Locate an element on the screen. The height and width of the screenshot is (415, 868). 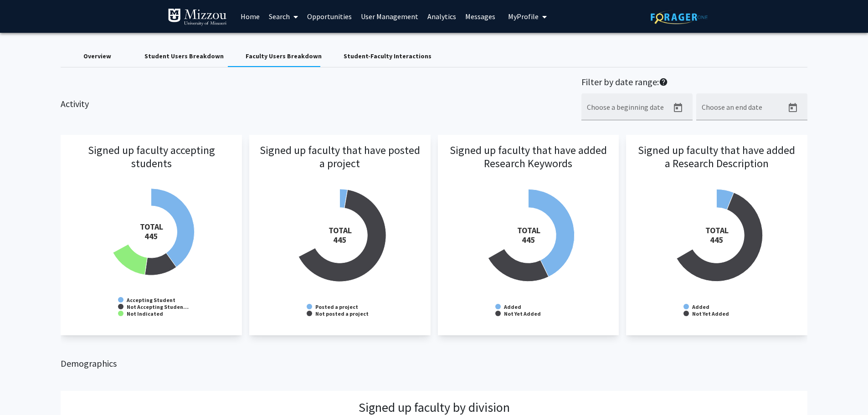
div: Student-Faculty Interactions is located at coordinates (387, 56).